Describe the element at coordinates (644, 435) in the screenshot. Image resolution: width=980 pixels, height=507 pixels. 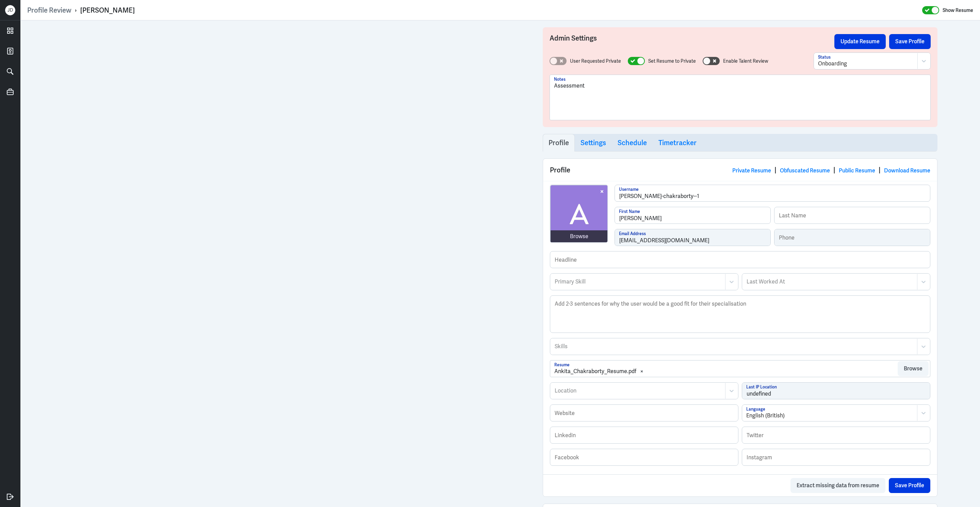
I see `input: Linkedin` at that location.